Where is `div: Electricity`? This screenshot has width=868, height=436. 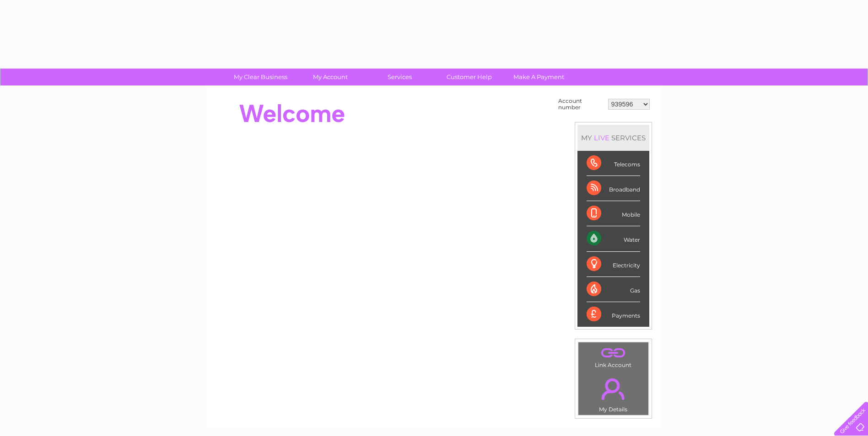
div: Electricity is located at coordinates (613, 264).